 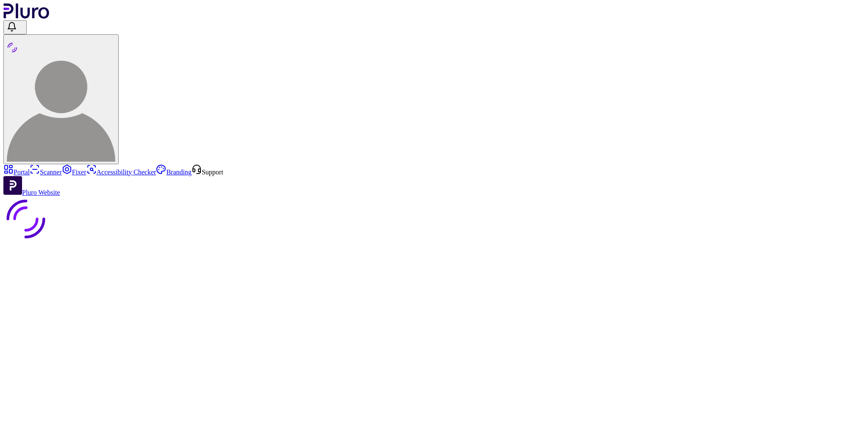 What do you see at coordinates (121, 172) in the screenshot?
I see `a: Accessibility Checker` at bounding box center [121, 172].